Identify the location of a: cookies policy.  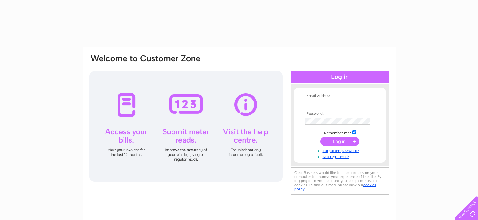
(335, 187).